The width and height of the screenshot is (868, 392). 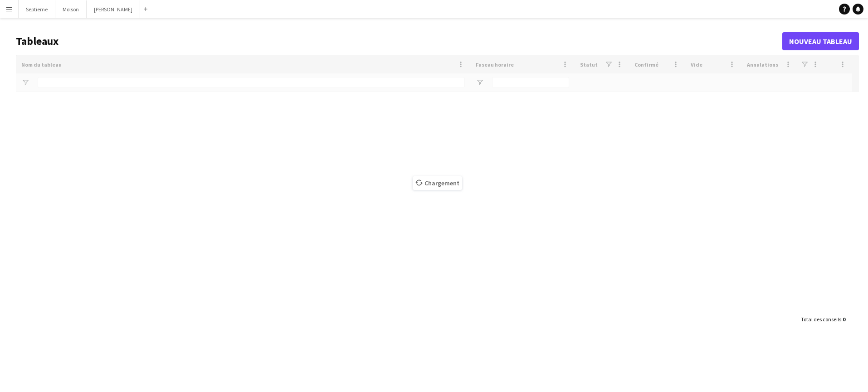 What do you see at coordinates (37, 9) in the screenshot?
I see `button: Septieme` at bounding box center [37, 9].